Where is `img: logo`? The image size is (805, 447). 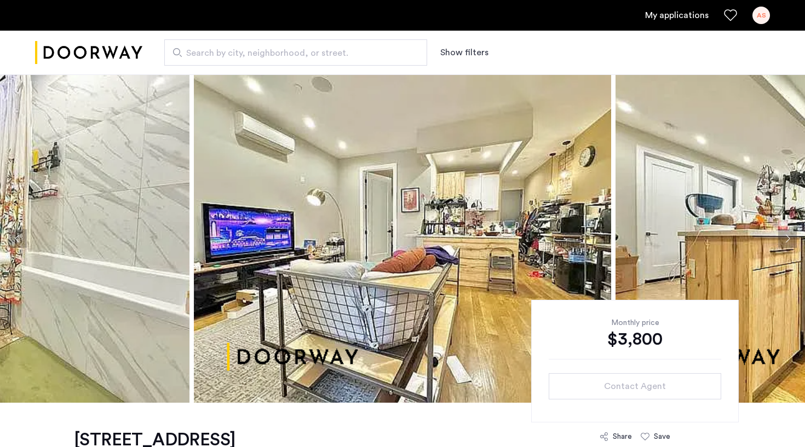 img: logo is located at coordinates (89, 53).